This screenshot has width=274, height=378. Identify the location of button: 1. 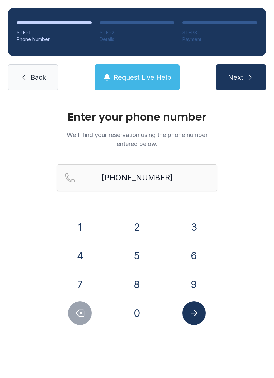
(80, 227).